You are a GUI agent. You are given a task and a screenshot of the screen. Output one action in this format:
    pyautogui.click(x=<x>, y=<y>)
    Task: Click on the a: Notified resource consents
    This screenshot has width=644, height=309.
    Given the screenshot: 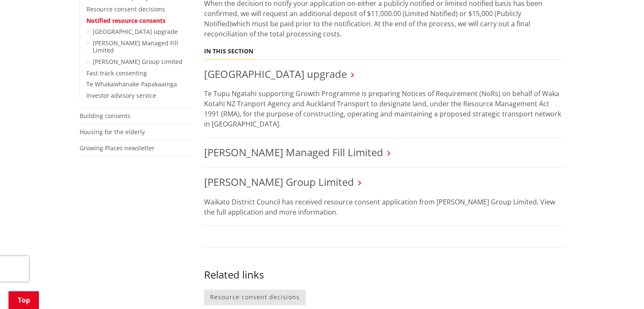 What is the action you would take?
    pyautogui.click(x=126, y=20)
    